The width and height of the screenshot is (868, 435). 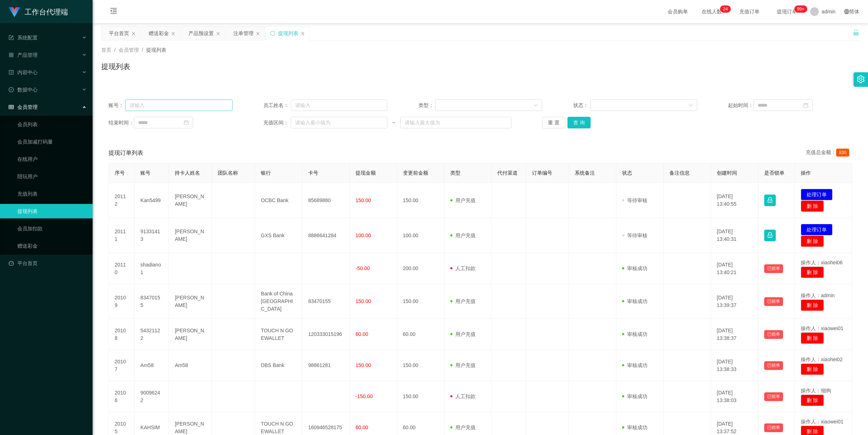 What do you see at coordinates (363, 236) in the screenshot?
I see `span: 100.00` at bounding box center [363, 236].